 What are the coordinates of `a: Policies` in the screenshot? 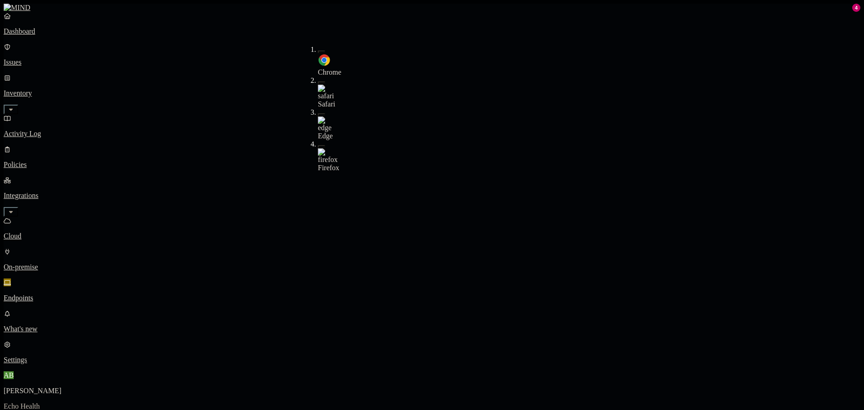 It's located at (432, 157).